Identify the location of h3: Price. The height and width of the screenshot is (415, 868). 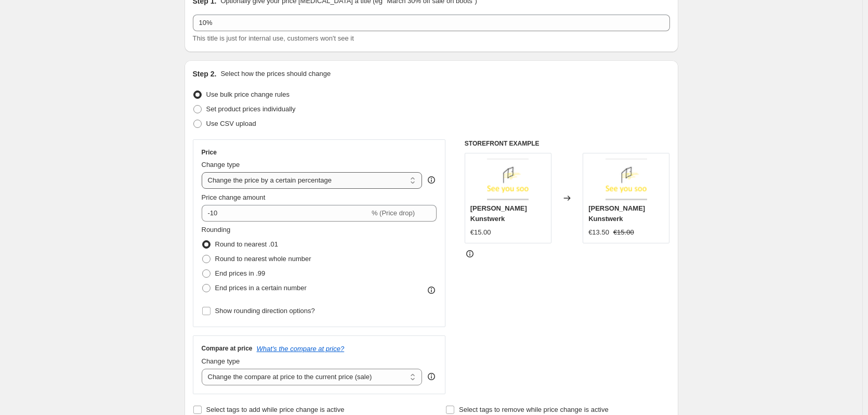
(209, 153).